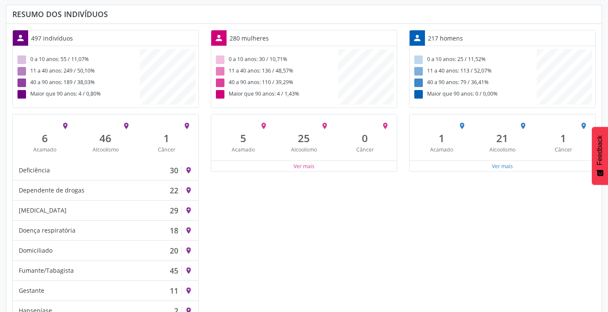 The width and height of the screenshot is (608, 312). What do you see at coordinates (105, 138) in the screenshot?
I see `div: 46` at bounding box center [105, 138].